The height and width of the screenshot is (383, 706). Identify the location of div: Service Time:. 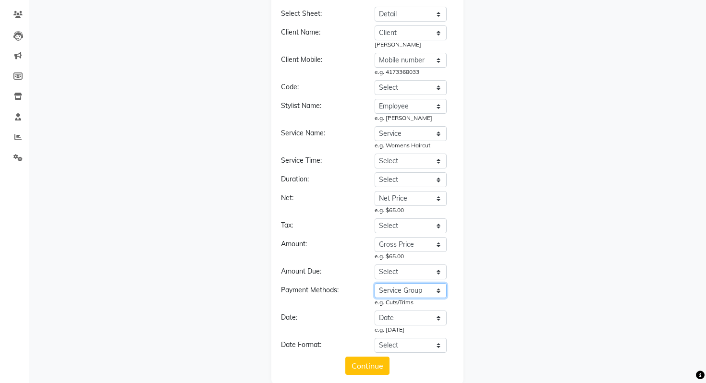
(321, 162).